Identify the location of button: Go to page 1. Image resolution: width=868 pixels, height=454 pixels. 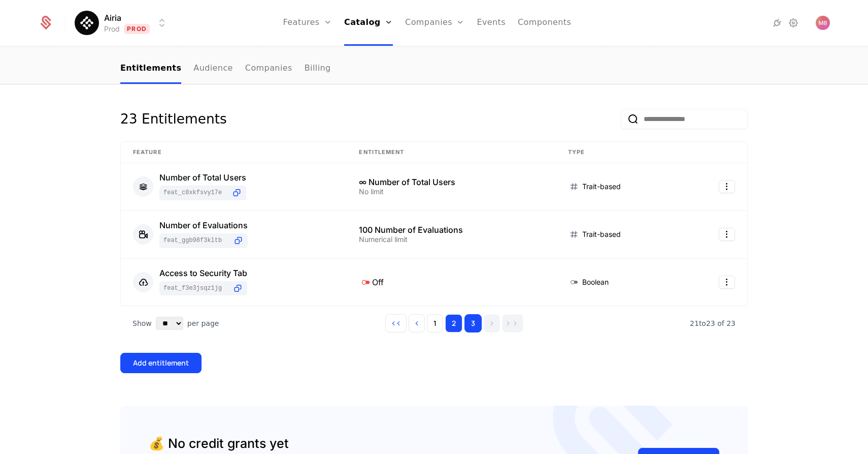
(435, 323).